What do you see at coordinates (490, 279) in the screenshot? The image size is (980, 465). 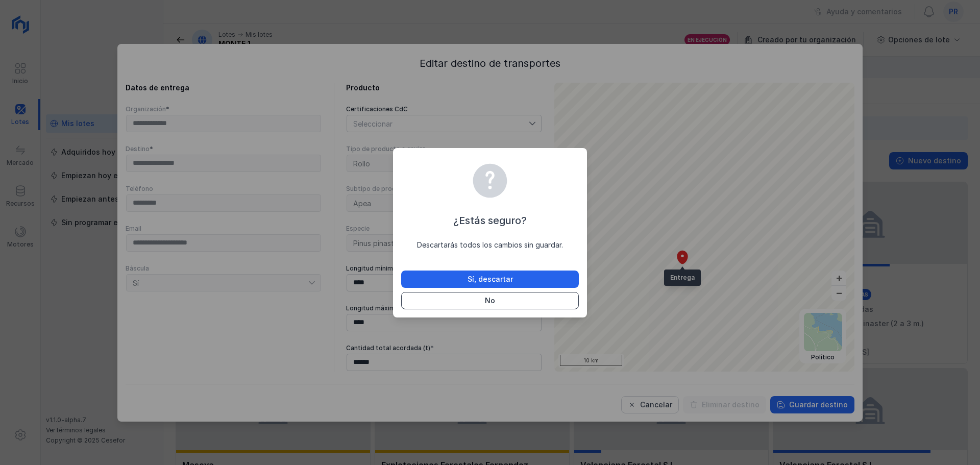 I see `div: Sí, descartar` at bounding box center [490, 279].